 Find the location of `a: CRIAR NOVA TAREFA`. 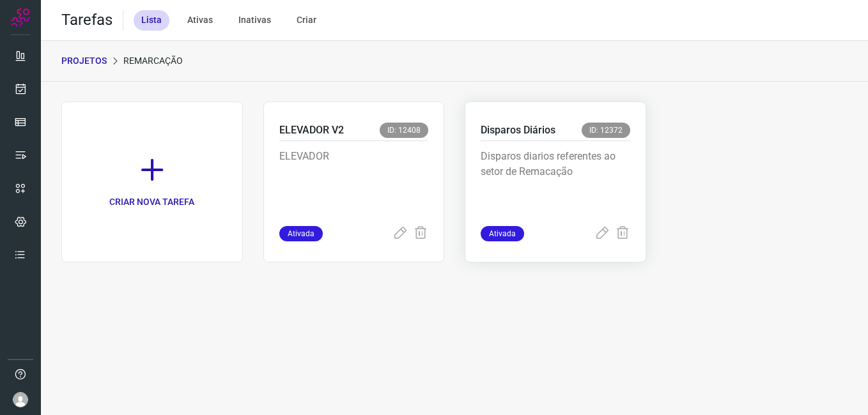

a: CRIAR NOVA TAREFA is located at coordinates (152, 182).